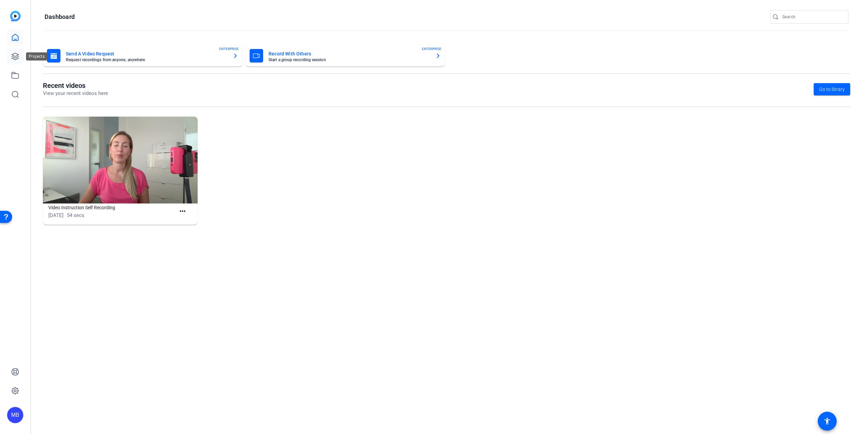 This screenshot has width=862, height=434. Describe the element at coordinates (15, 415) in the screenshot. I see `div: MB` at that location.